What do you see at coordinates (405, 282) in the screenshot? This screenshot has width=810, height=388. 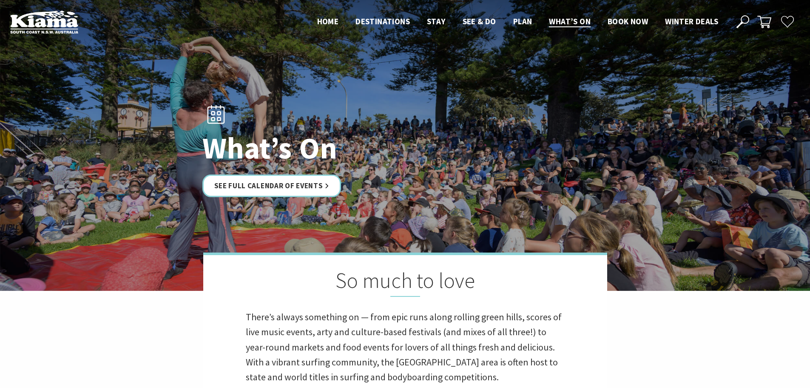 I see `h2: So much to love` at bounding box center [405, 282].